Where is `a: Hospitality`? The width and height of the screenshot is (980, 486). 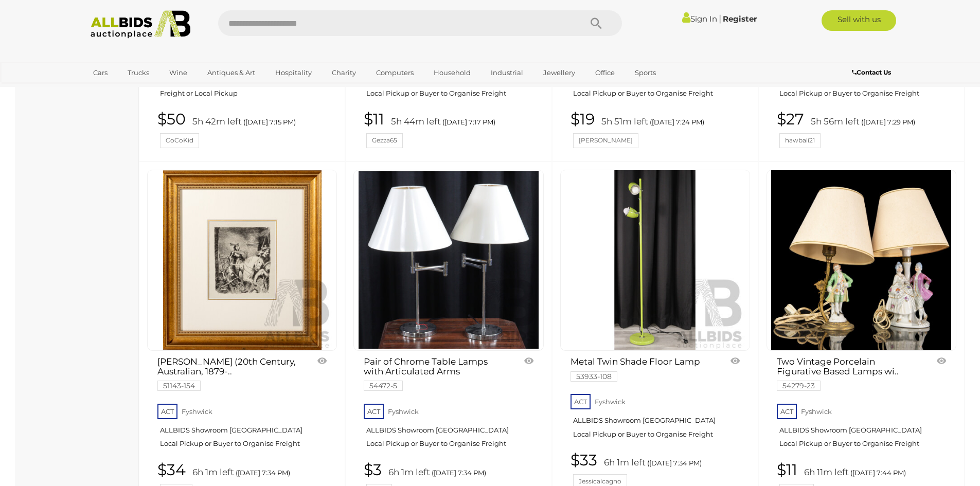
a: Hospitality is located at coordinates (293, 73).